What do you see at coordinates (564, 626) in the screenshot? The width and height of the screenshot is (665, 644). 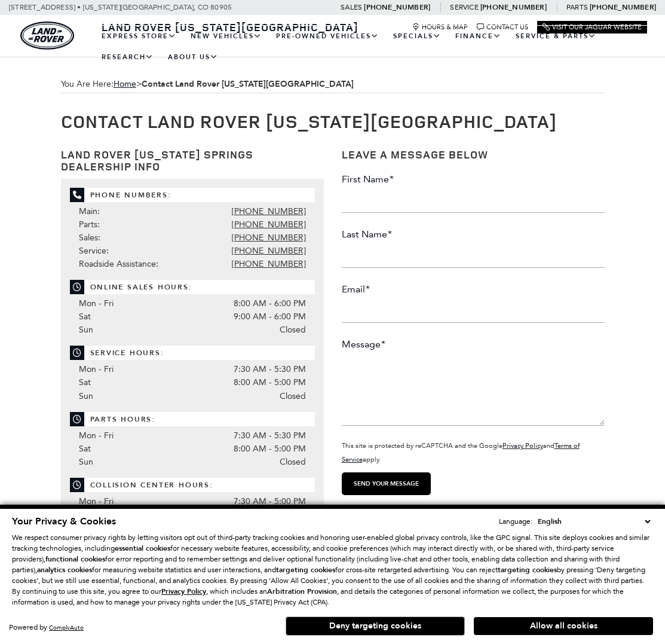 I see `button: Allow all cookies` at bounding box center [564, 626].